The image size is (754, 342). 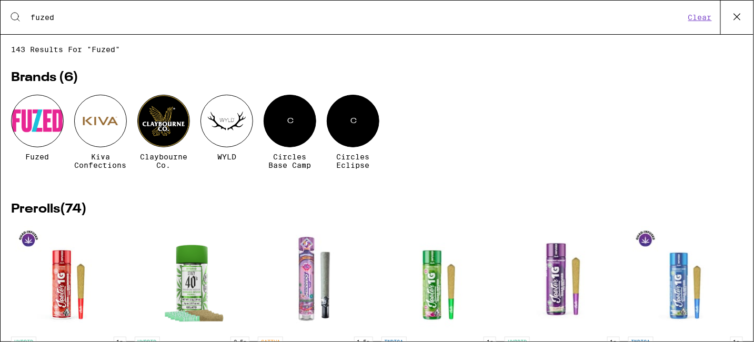 I want to click on button: Clear, so click(x=700, y=17).